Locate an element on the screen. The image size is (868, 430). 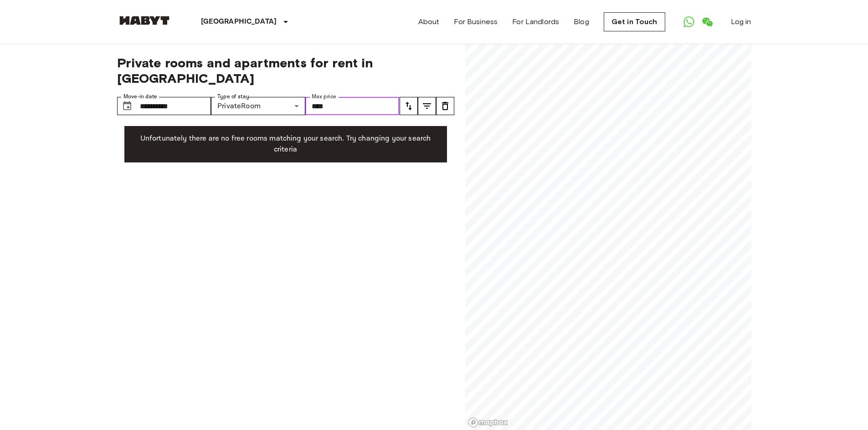
p: Unfortunately there are no free rooms matching your search. Try changing your search criteria is located at coordinates (286, 144).